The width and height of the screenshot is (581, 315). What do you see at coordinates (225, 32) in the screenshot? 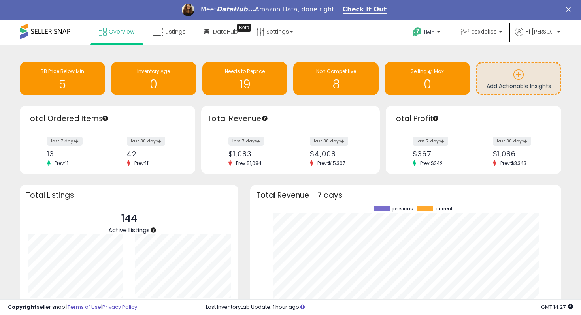
I see `span: DataHub` at bounding box center [225, 32].